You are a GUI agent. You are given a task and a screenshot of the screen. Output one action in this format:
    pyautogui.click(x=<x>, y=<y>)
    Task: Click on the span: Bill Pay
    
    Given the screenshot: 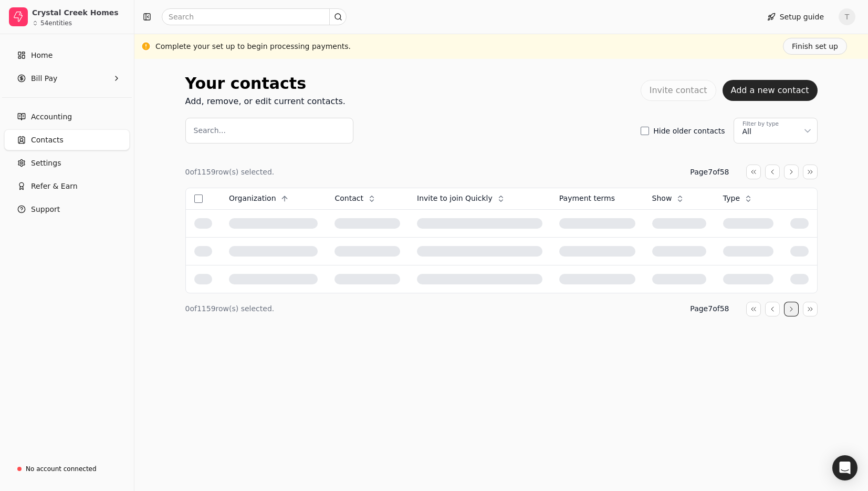 What is the action you would take?
    pyautogui.click(x=44, y=78)
    